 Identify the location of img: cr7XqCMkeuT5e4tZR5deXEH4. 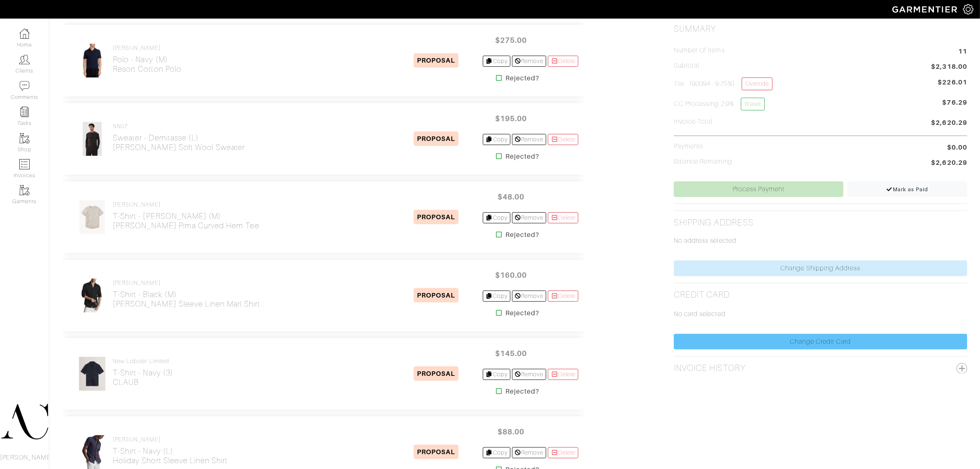
(93, 139).